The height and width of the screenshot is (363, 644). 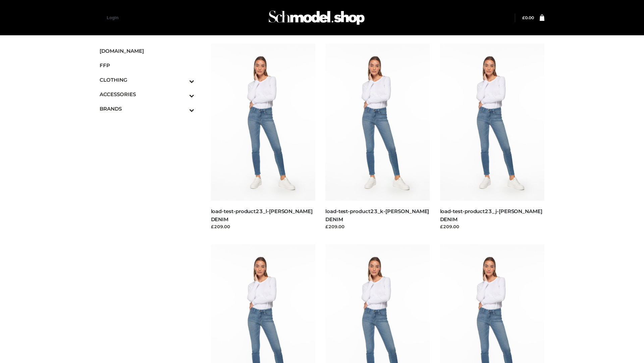 I want to click on span: ACCESSORIES, so click(x=147, y=94).